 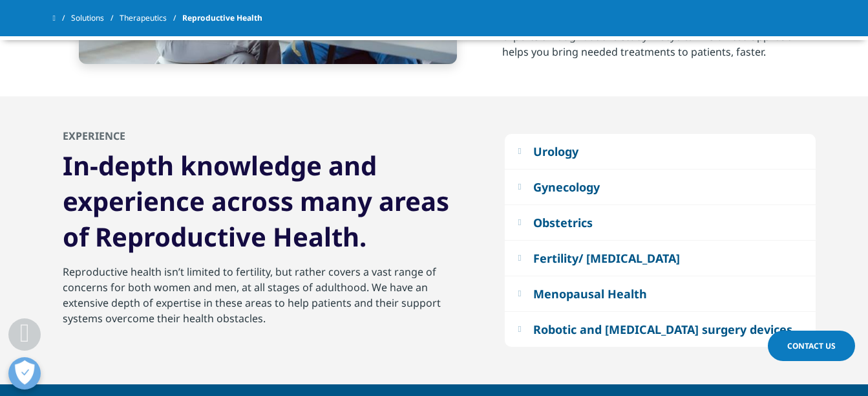 What do you see at coordinates (660, 187) in the screenshot?
I see `button: Gynecology` at bounding box center [660, 187].